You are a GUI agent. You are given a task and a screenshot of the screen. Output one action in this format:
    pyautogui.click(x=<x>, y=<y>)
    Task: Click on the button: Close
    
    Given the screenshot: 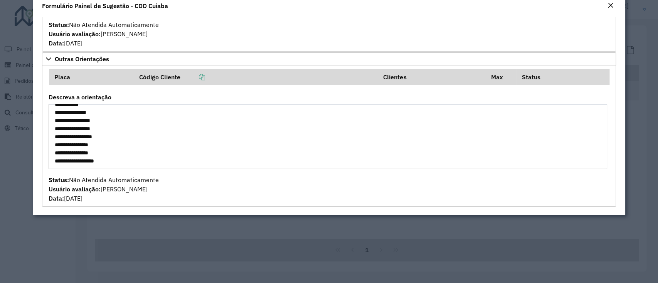 What is the action you would take?
    pyautogui.click(x=611, y=6)
    